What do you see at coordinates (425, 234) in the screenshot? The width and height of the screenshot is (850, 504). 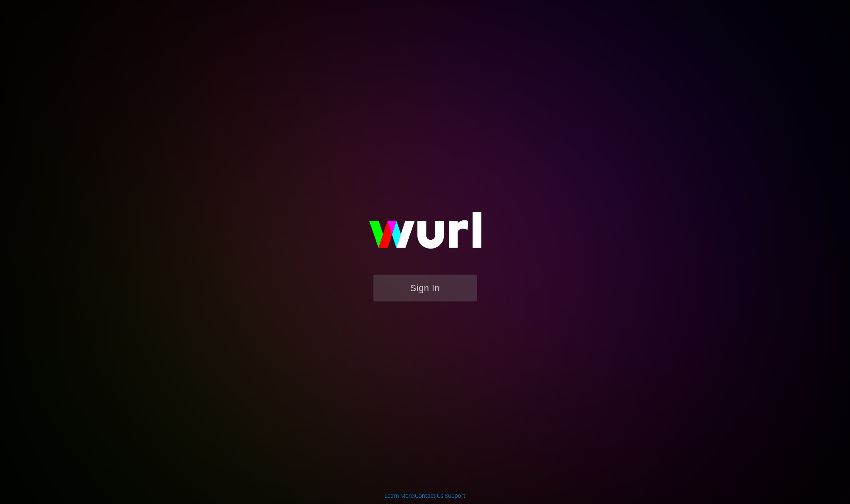 I see `img: wurl-logo-on-black-223613ac3d8ba8fe6dc639794a292ebdb59501304c7dfd60c99c58986ef67473.svg` at bounding box center [425, 234].